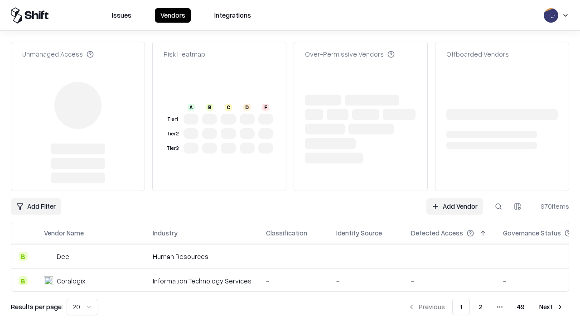 This screenshot has height=326, width=580. What do you see at coordinates (71, 281) in the screenshot?
I see `div: Coralogix` at bounding box center [71, 281].